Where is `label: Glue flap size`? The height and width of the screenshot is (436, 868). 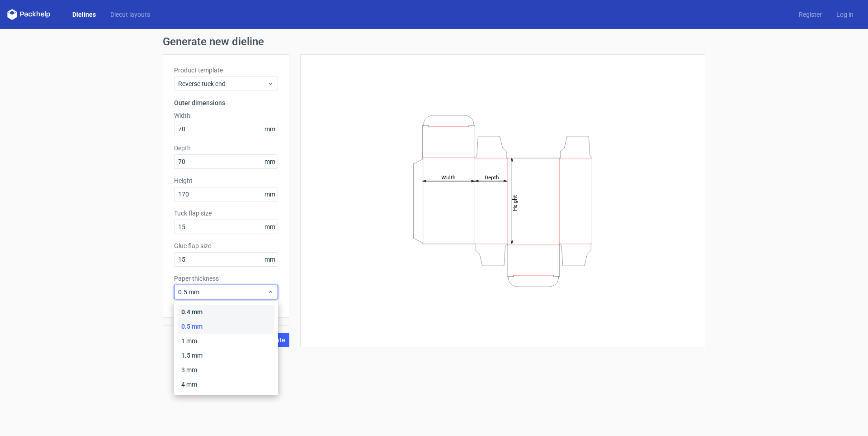 label: Glue flap size is located at coordinates (226, 246).